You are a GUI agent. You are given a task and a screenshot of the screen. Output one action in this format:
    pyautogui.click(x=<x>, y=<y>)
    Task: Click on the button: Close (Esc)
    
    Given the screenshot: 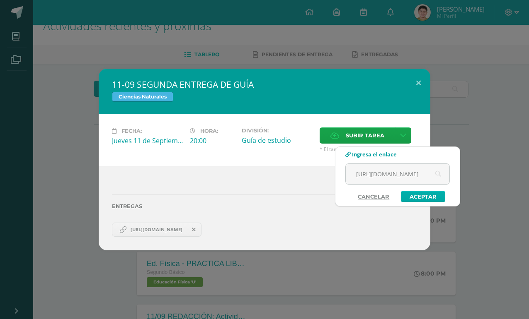 What is the action you would take?
    pyautogui.click(x=418, y=83)
    